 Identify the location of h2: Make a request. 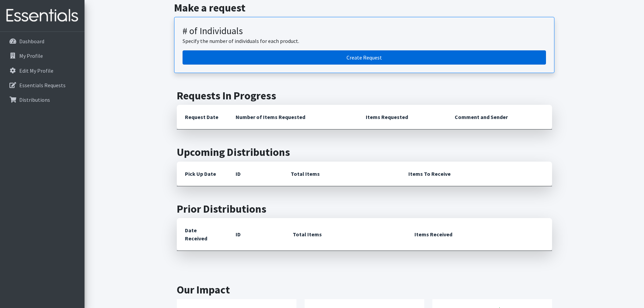
(364, 8).